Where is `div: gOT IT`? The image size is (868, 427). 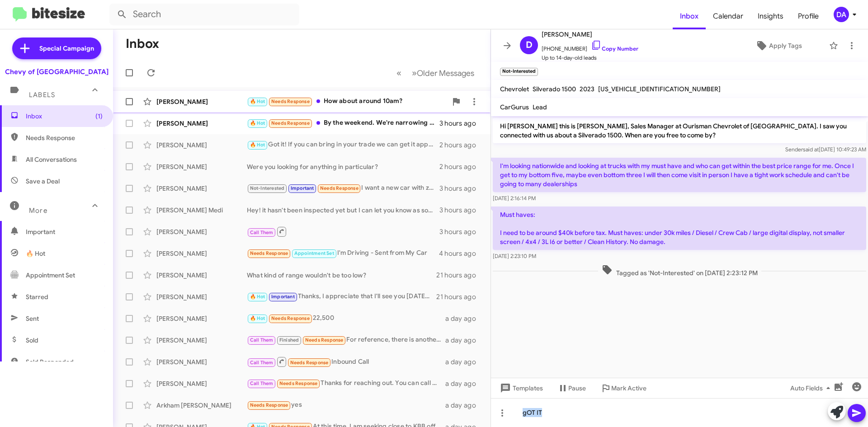
div: gOT IT is located at coordinates (679, 413).